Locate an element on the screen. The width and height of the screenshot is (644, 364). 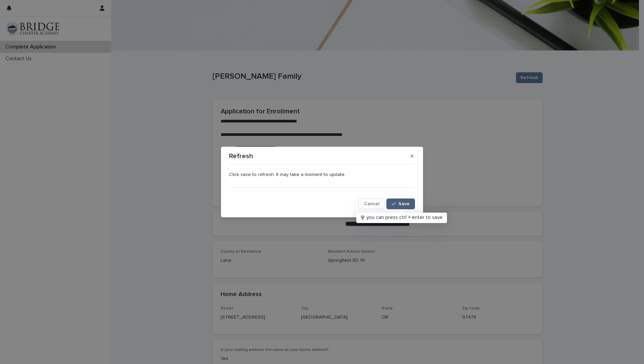
button: Cancel is located at coordinates (372, 204).